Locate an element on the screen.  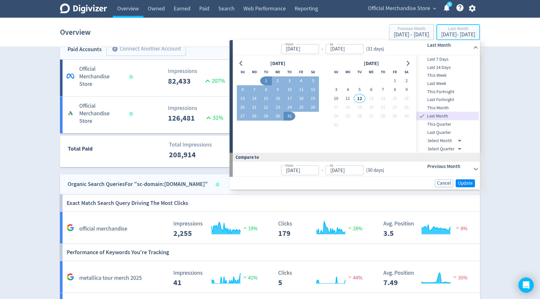
span: Last 14 Days is located at coordinates (447, 68).